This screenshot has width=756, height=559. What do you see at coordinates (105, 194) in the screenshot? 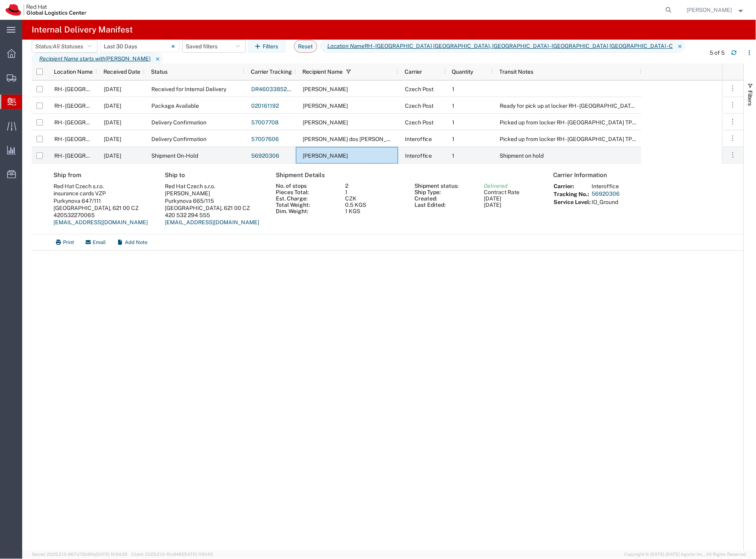
I see `div: insurance cards VZP` at bounding box center [105, 194].